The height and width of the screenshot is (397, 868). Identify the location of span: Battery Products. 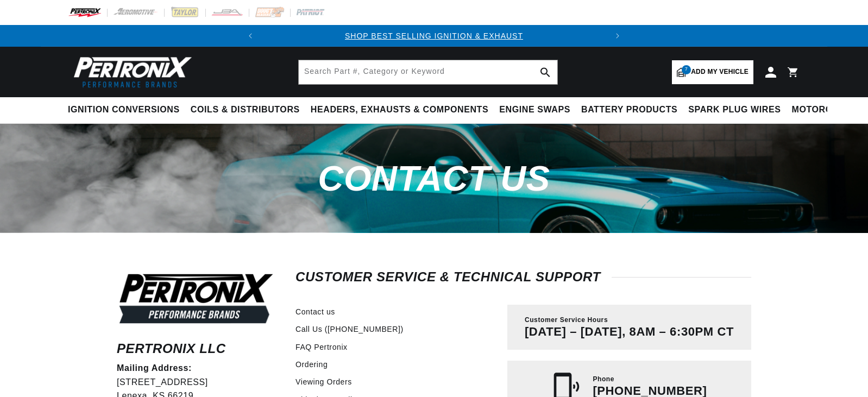
(629, 109).